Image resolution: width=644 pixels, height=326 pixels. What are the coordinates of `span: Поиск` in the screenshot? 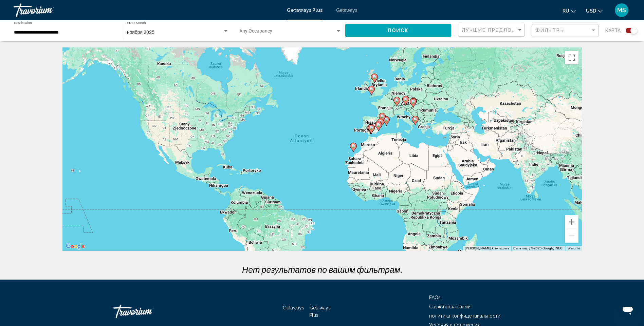 It's located at (398, 31).